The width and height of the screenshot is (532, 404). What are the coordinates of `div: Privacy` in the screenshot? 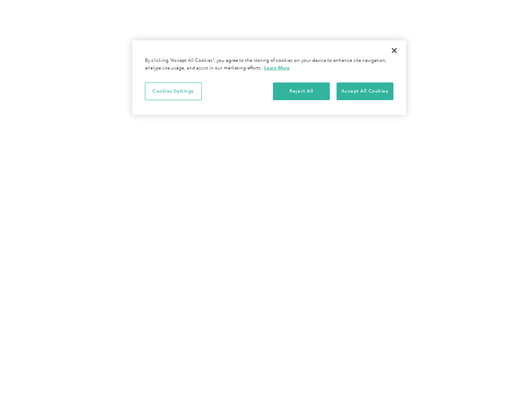 It's located at (269, 77).